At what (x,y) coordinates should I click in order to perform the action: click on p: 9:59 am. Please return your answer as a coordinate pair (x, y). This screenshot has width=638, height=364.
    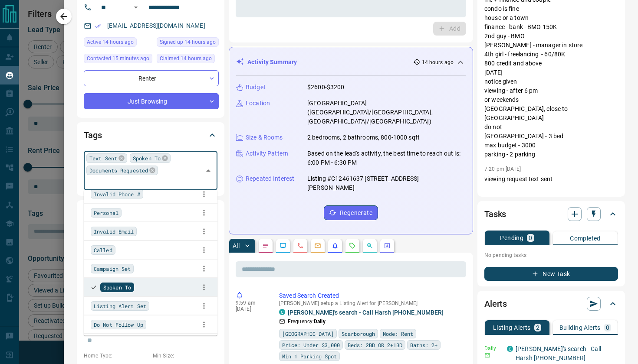
    Looking at the image, I should click on (251, 303).